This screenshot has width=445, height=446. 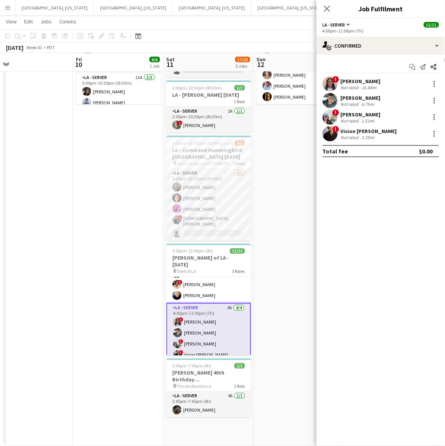 What do you see at coordinates (46, 22) in the screenshot?
I see `a: Jobs` at bounding box center [46, 22].